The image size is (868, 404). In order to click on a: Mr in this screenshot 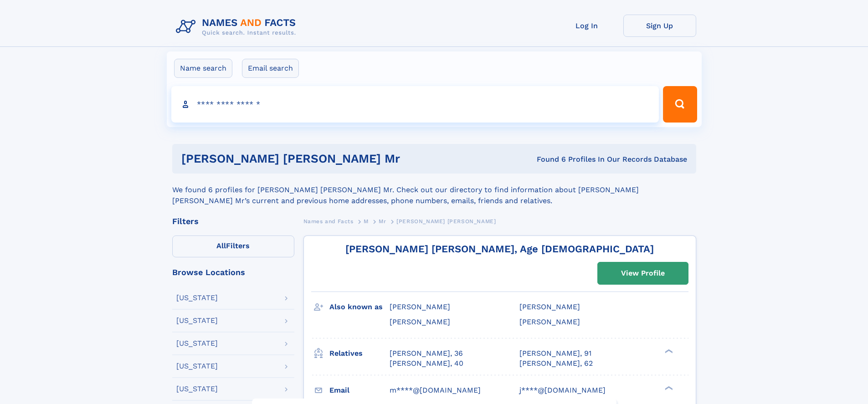, I will do `click(382, 221)`.